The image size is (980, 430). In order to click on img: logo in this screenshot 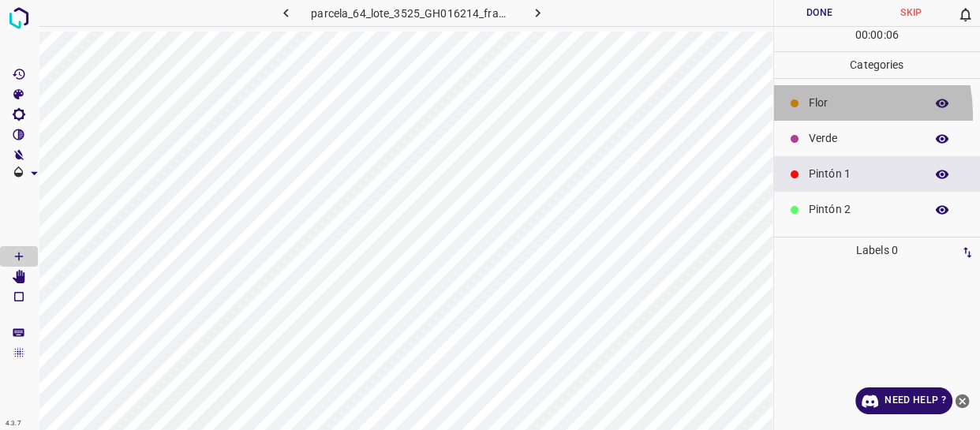, I will do `click(19, 18)`.